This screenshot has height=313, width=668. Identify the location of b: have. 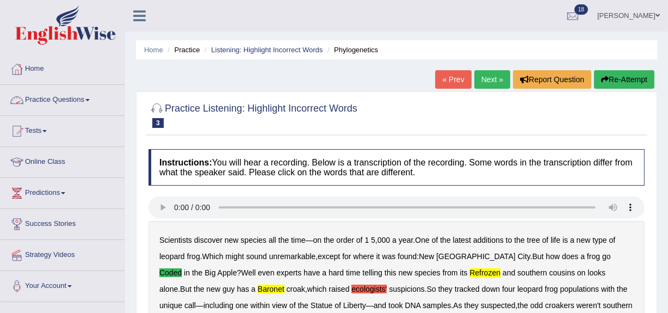
(312, 272).